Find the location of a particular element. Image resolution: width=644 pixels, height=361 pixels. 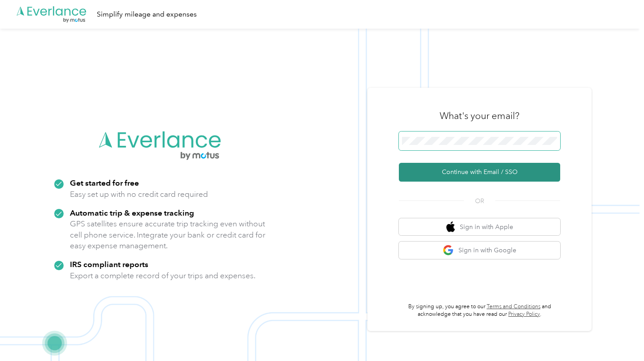

span: OR is located at coordinates (480, 201).